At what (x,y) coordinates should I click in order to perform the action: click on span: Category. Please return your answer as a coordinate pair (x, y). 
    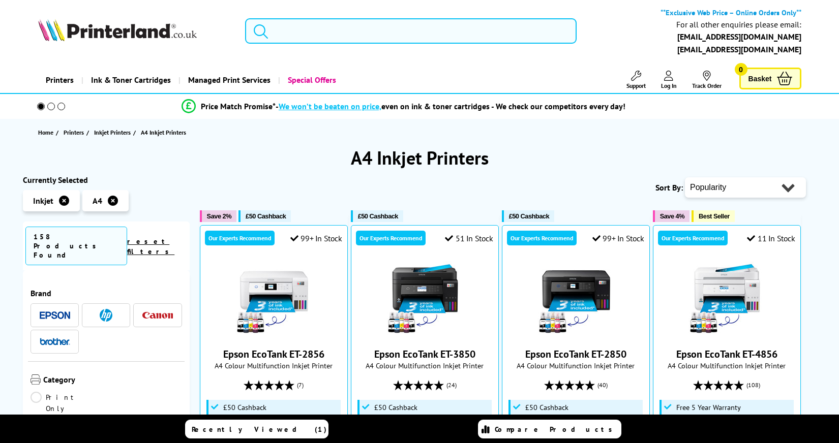
    Looking at the image, I should click on (112, 381).